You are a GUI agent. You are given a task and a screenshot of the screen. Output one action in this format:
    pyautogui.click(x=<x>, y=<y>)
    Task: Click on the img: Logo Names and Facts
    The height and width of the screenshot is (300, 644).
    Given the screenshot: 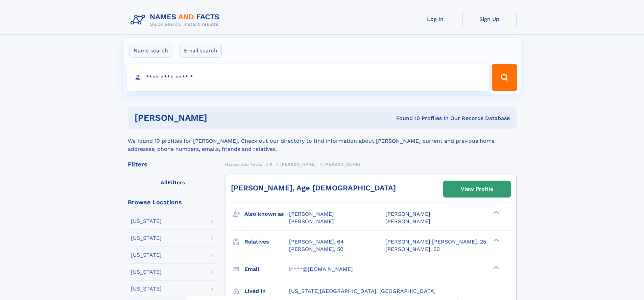 What is the action you would take?
    pyautogui.click(x=176, y=20)
    